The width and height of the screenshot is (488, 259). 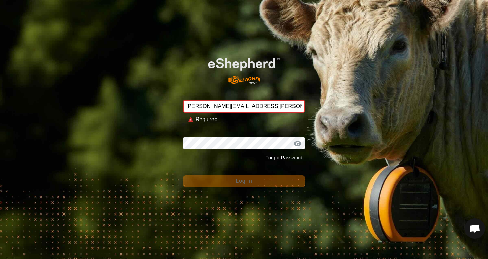 What do you see at coordinates (244, 181) in the screenshot?
I see `span: Log In` at bounding box center [244, 181].